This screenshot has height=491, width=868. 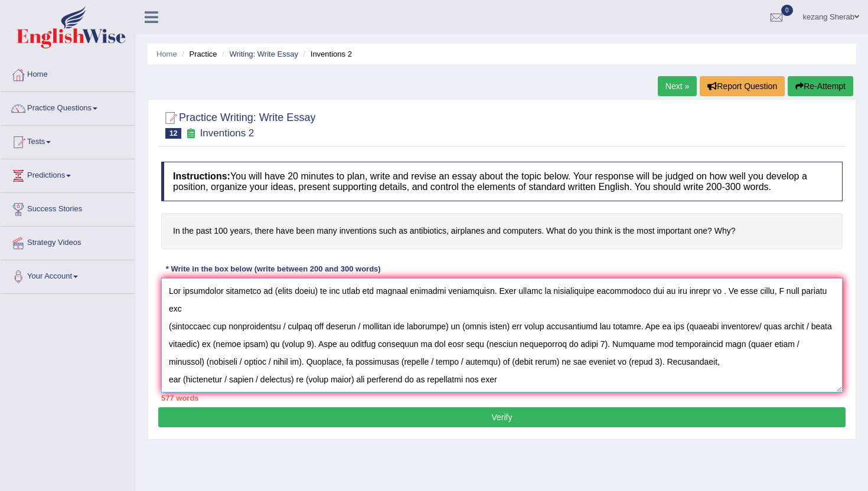 I want to click on div: 577 words, so click(x=502, y=398).